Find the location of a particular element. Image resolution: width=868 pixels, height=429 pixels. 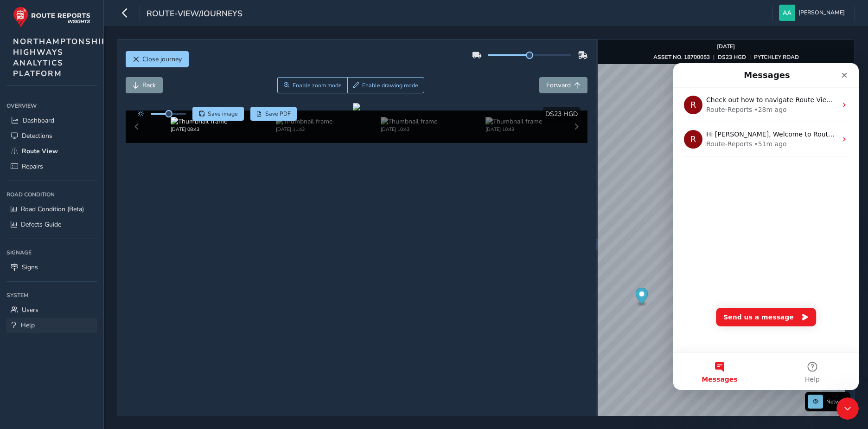

span: Road Condition (Beta) is located at coordinates (52, 209).